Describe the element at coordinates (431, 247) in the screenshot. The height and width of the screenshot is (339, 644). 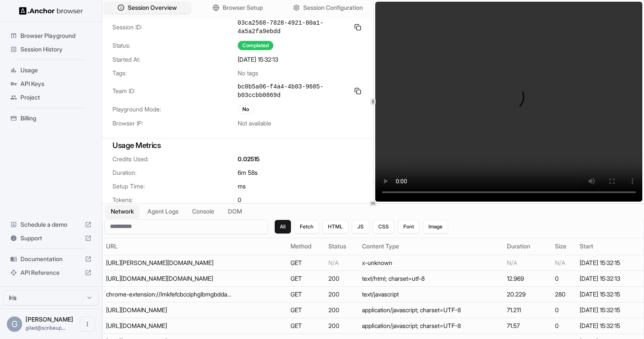
I see `div: Content Type` at that location.